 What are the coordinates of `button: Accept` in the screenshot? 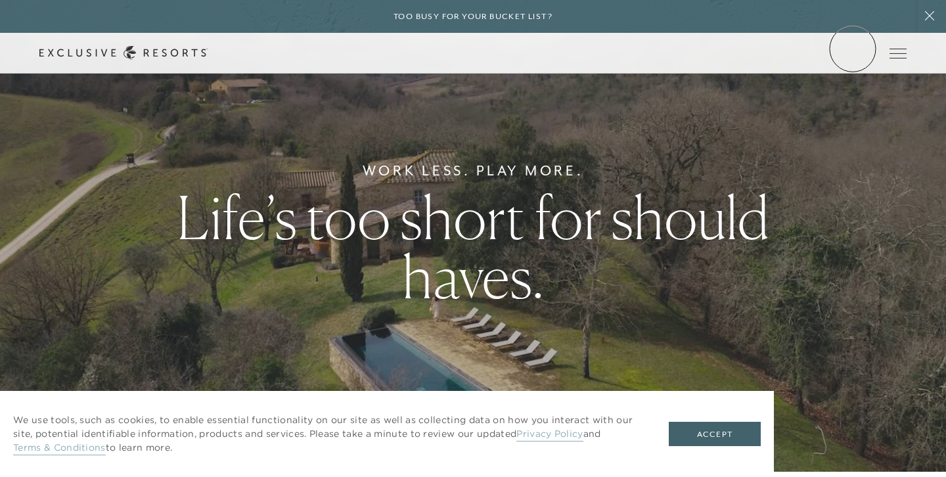 It's located at (715, 434).